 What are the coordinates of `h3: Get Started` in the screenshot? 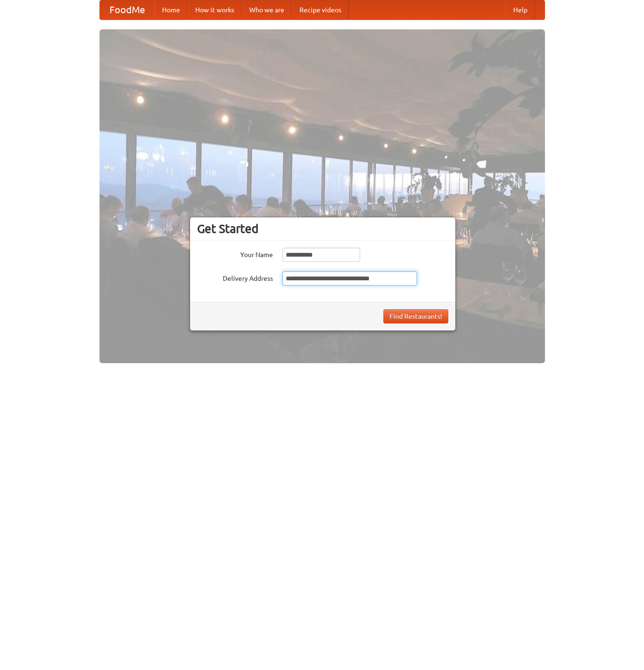 It's located at (323, 229).